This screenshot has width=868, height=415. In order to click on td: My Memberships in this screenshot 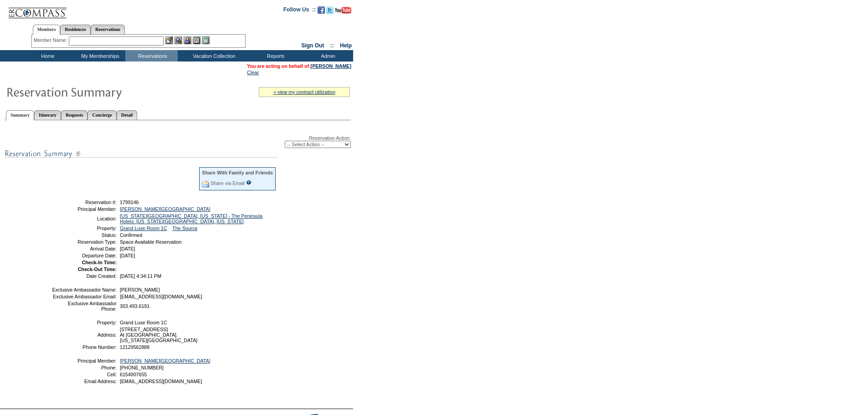, I will do `click(99, 55)`.